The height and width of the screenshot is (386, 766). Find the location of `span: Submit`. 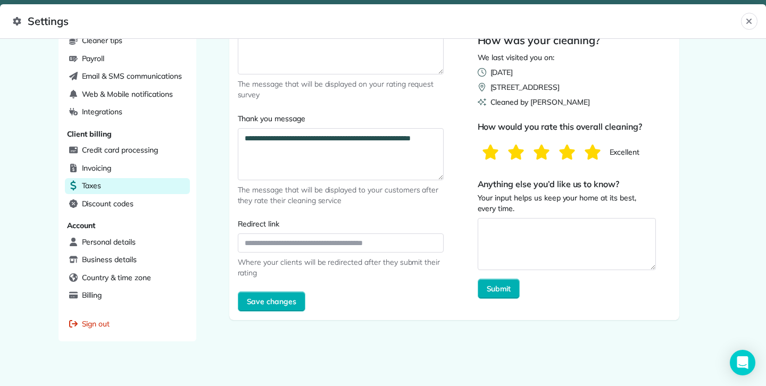

span: Submit is located at coordinates (499, 289).